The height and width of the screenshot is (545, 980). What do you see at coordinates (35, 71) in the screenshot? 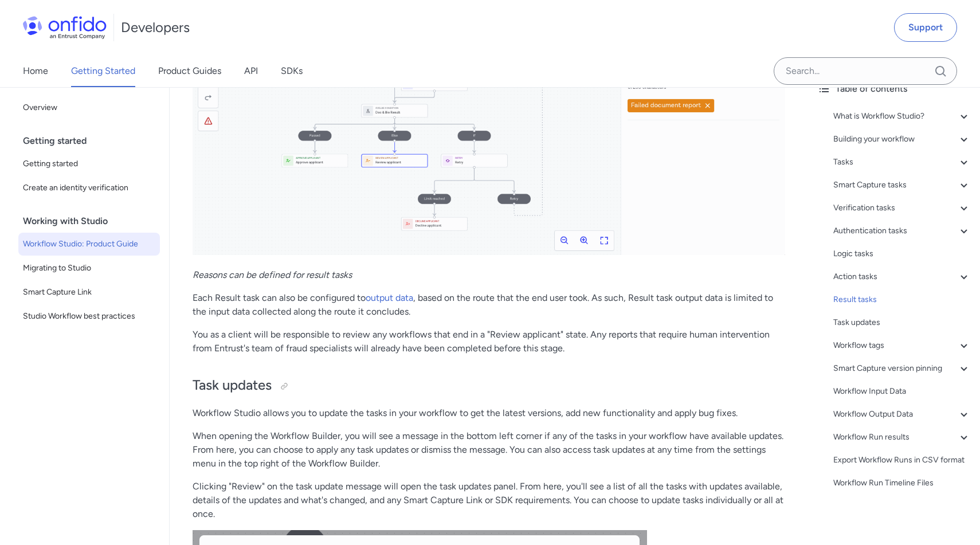
I see `a: Home` at bounding box center [35, 71].